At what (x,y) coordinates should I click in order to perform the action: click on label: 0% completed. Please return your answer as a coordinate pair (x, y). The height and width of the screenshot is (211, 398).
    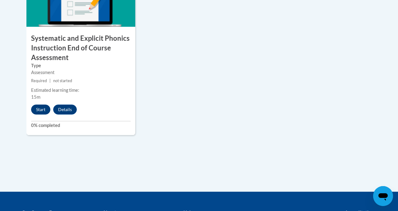
    Looking at the image, I should click on (81, 125).